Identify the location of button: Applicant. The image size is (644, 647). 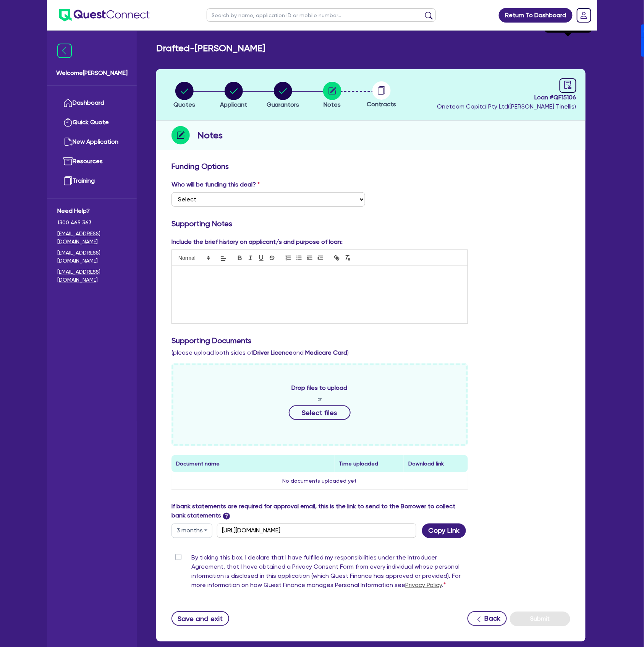
(234, 96).